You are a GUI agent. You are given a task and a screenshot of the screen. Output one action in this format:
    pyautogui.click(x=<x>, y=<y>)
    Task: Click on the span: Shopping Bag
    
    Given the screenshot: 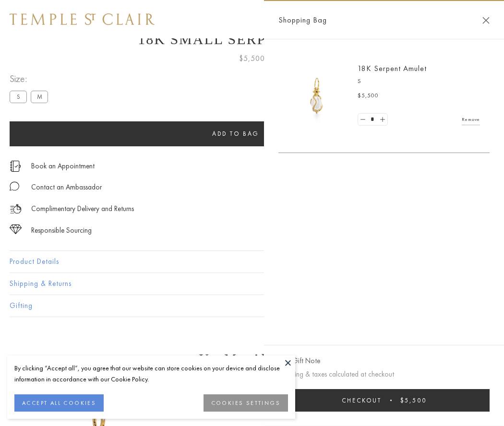 What is the action you would take?
    pyautogui.click(x=302, y=20)
    